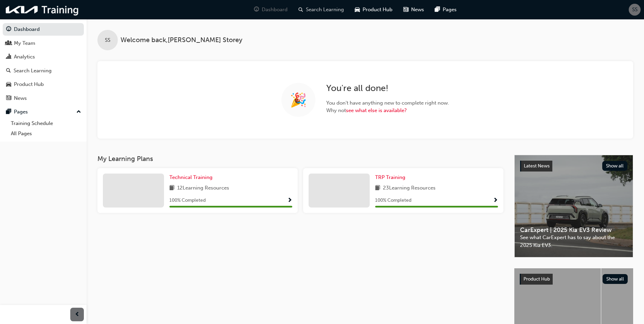  I want to click on a: see what else is available?, so click(376, 110).